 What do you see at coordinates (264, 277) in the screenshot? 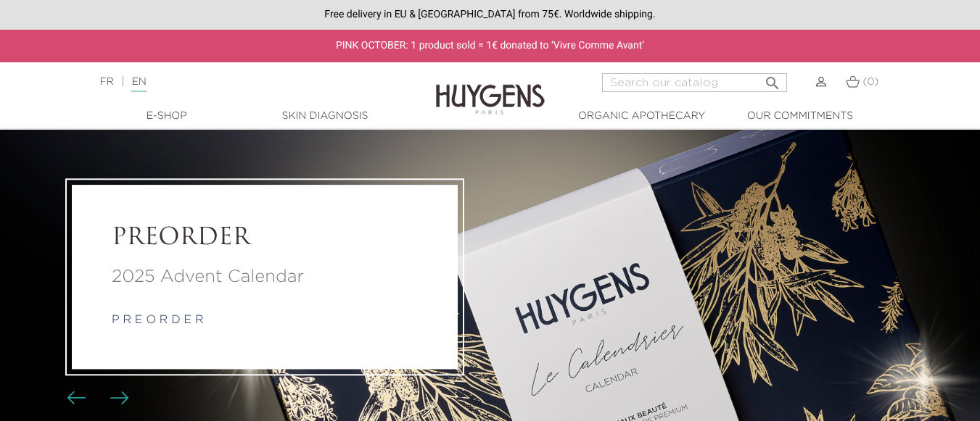
I see `p: 2025 Advent Calendar` at bounding box center [264, 277].